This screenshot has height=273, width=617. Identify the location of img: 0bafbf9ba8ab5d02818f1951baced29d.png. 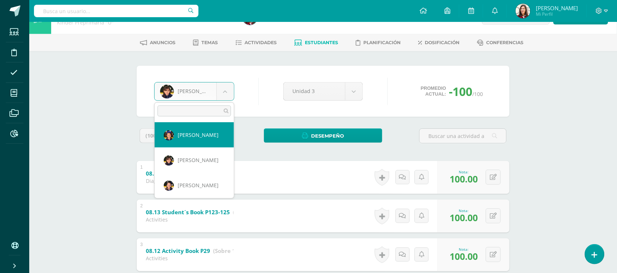
(169, 136).